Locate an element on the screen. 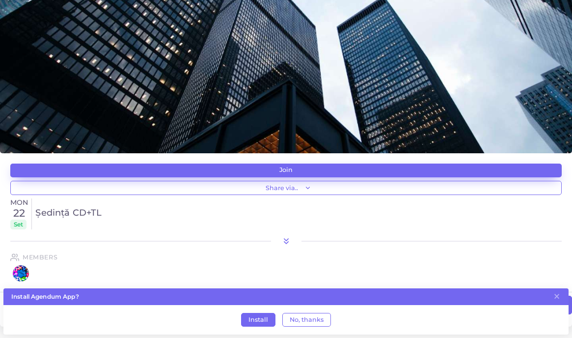 The image size is (572, 338). h3: 22 is located at coordinates (19, 213).